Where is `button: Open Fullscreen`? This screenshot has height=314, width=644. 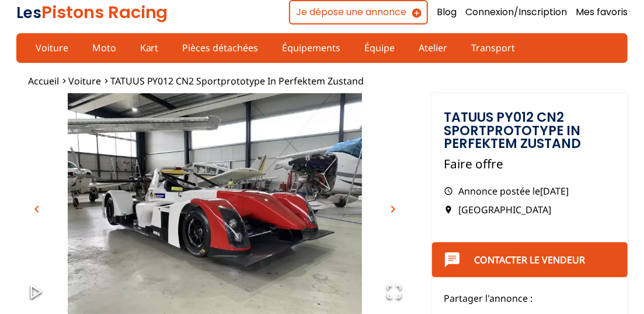 button: Open Fullscreen is located at coordinates (394, 293).